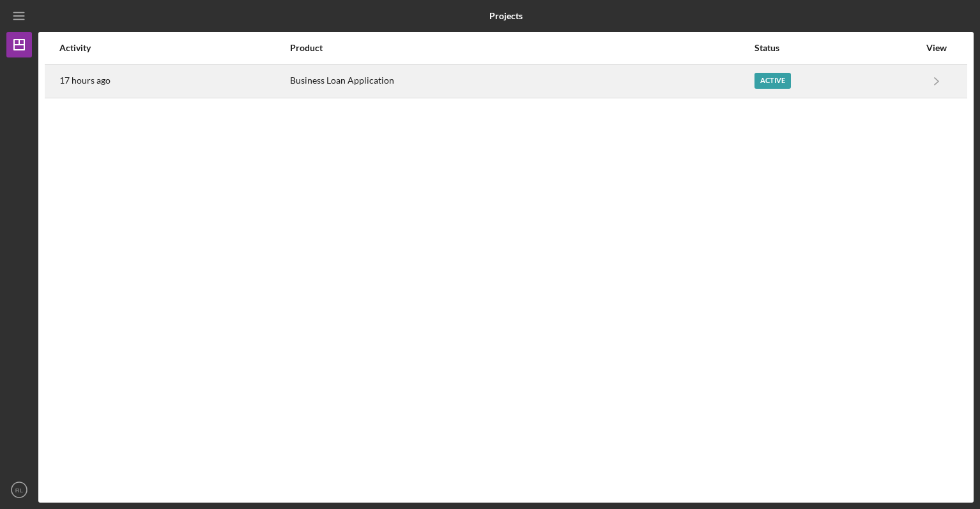  What do you see at coordinates (19, 490) in the screenshot?
I see `button: RL` at bounding box center [19, 490].